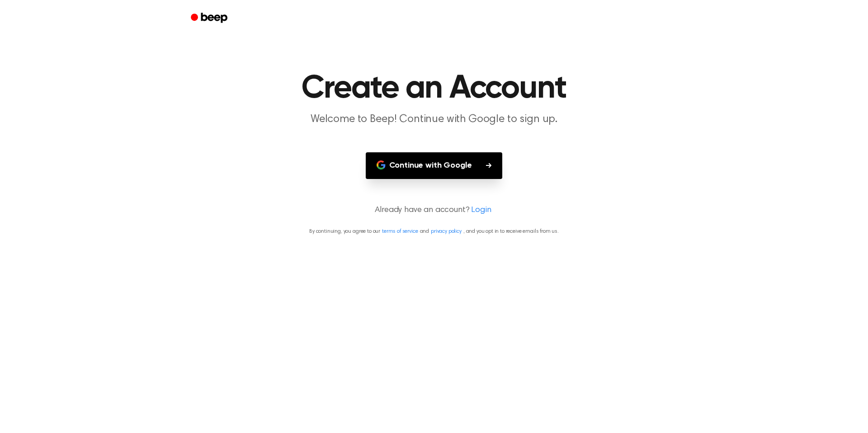  Describe the element at coordinates (434, 166) in the screenshot. I see `button: Continue with Google` at that location.